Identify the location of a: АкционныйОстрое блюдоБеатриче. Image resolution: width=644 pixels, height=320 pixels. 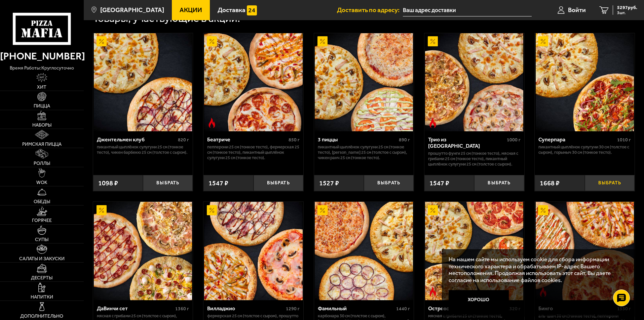
(253, 82).